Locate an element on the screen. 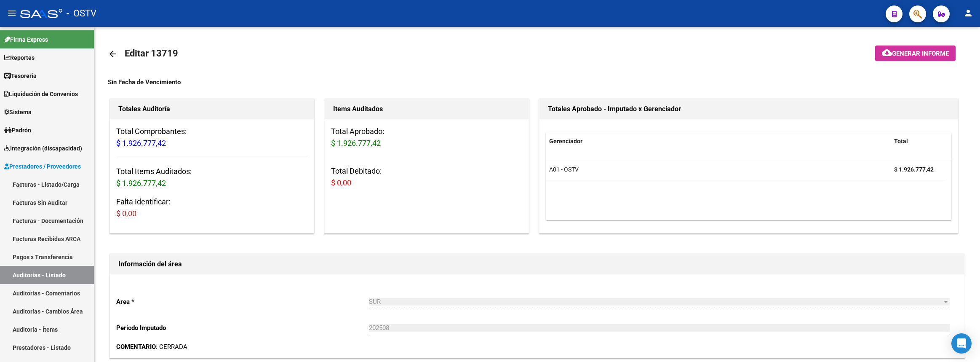 The width and height of the screenshot is (980, 362). h1: Información del área is located at coordinates (537, 264).